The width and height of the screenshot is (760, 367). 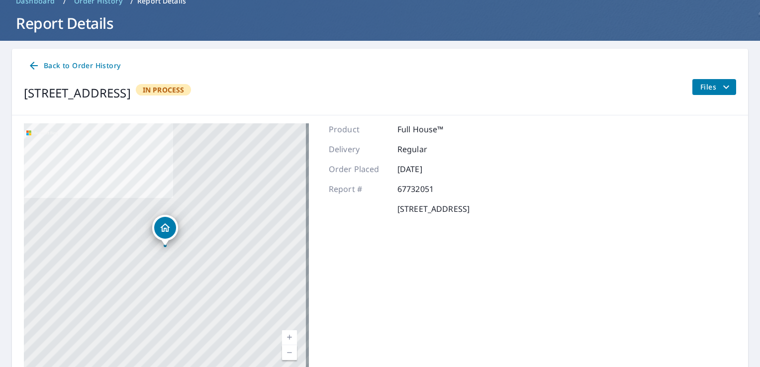 I want to click on span: Files, so click(x=716, y=87).